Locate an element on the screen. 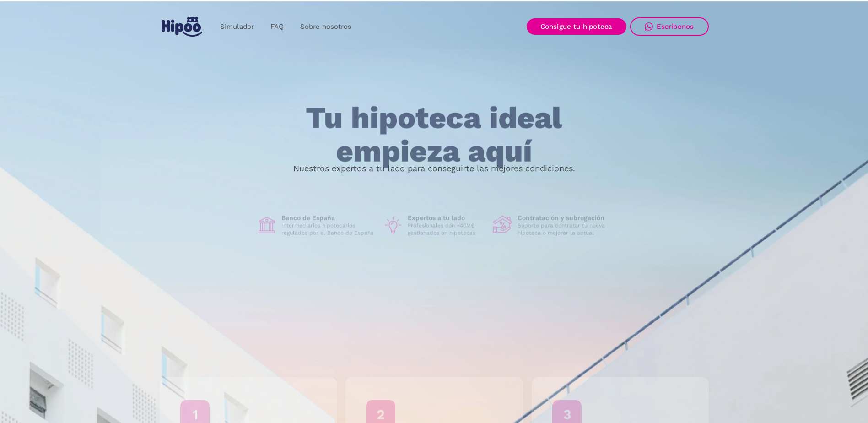 The image size is (868, 423). h1: Contratación y subrogación is located at coordinates (565, 218).